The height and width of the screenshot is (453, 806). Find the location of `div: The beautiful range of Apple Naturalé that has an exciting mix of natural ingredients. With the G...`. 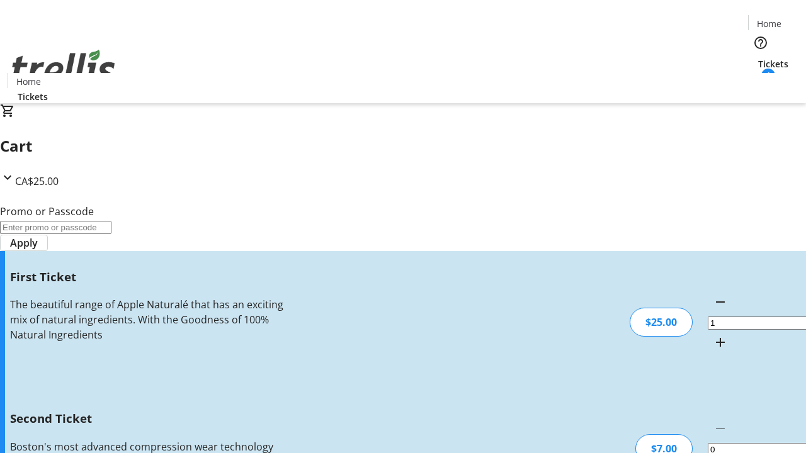

div: The beautiful range of Apple Naturalé that has an exciting mix of natural ingredients. With the G... is located at coordinates (147, 320).